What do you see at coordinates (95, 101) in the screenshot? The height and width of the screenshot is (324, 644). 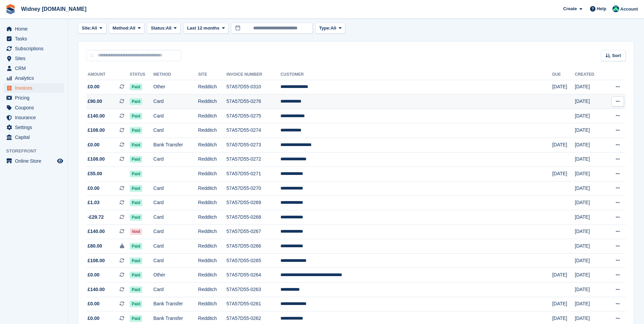 I see `span: £90.00` at bounding box center [95, 101].